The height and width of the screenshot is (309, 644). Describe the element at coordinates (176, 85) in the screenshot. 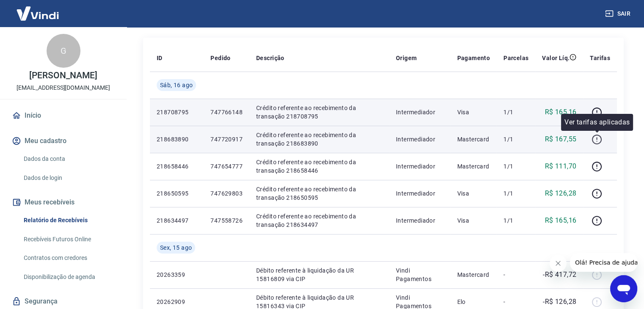

I see `span: Sáb, 16 ago` at that location.